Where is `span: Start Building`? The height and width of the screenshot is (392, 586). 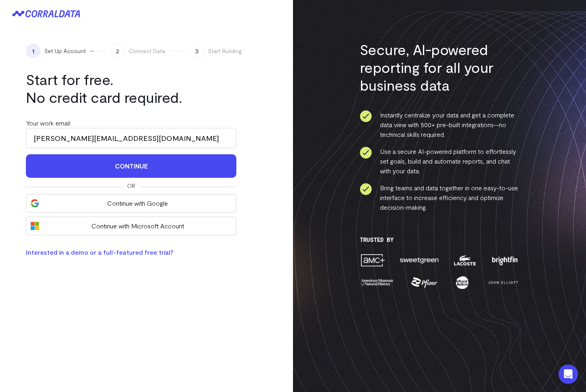
span: Start Building is located at coordinates (225, 51).